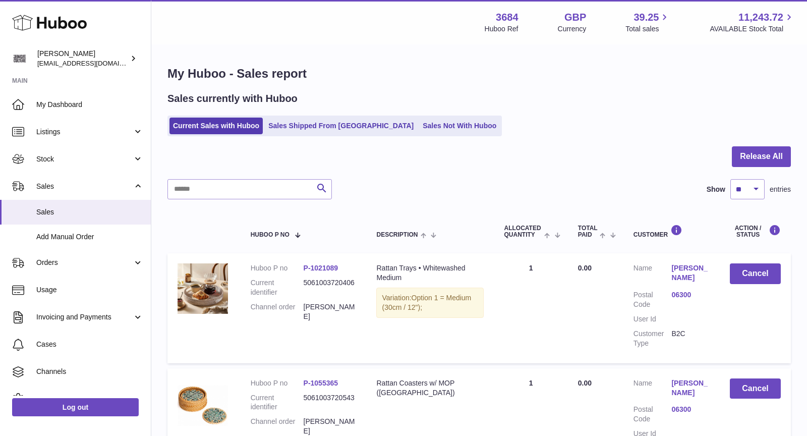  I want to click on span: 11,243.72, so click(761, 17).